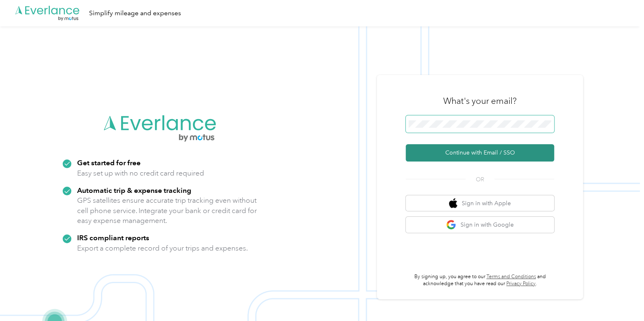 This screenshot has width=644, height=321. Describe the element at coordinates (113, 237) in the screenshot. I see `strong: IRS compliant reports` at that location.